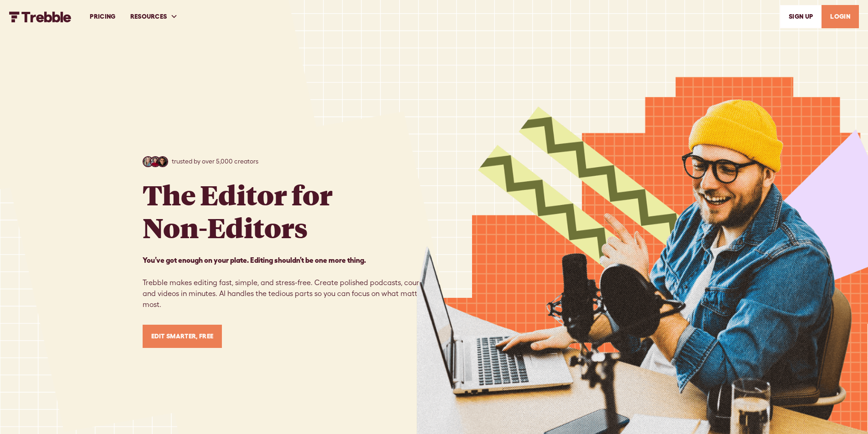 The image size is (868, 434). What do you see at coordinates (182, 336) in the screenshot?
I see `a: Edit Smarter, Free` at bounding box center [182, 336].